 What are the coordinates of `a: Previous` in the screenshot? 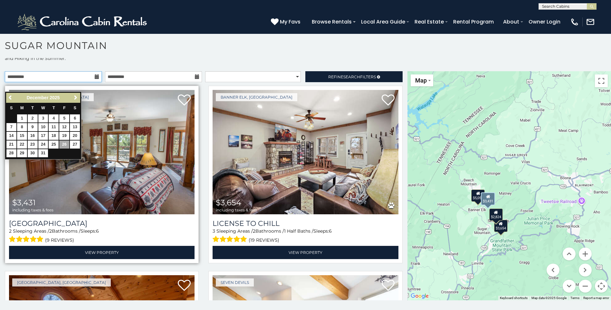 It's located at (11, 98).